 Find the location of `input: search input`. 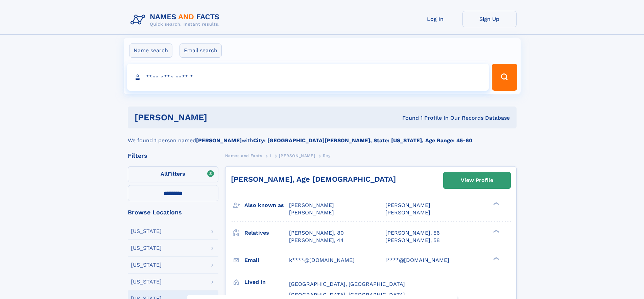

input: search input is located at coordinates (308, 77).